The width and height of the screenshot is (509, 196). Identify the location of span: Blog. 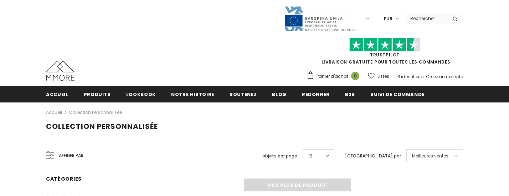
(279, 94).